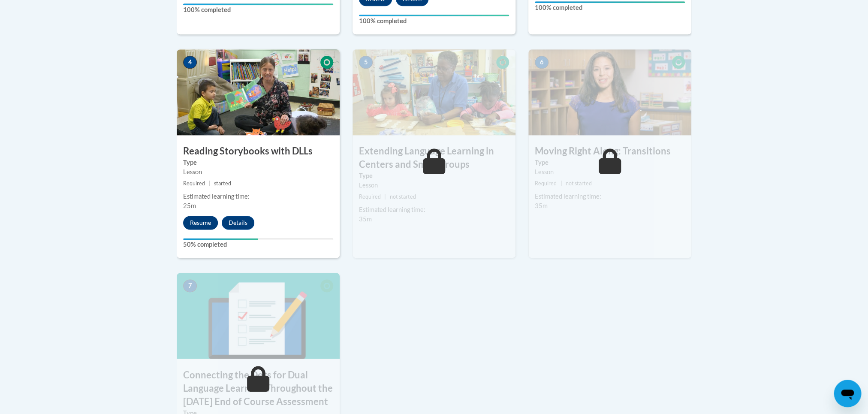  I want to click on label: 50% completed, so click(258, 244).